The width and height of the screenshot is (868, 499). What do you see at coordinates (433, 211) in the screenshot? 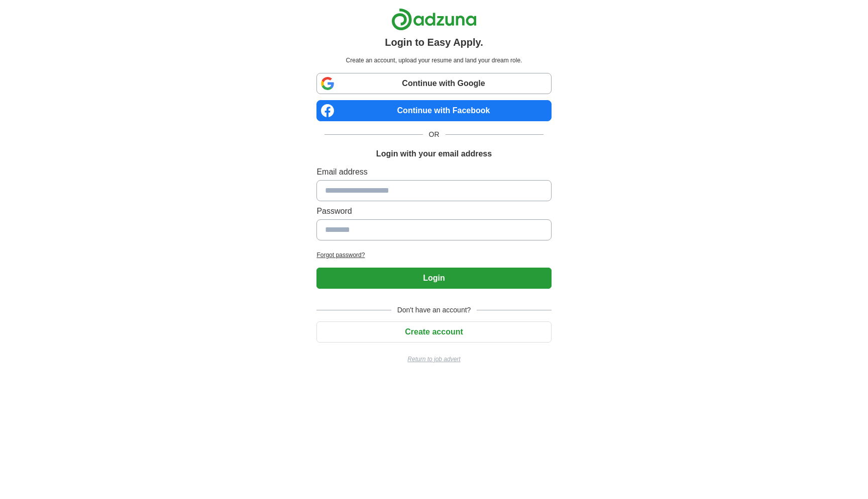
I see `label: Password` at bounding box center [433, 211].